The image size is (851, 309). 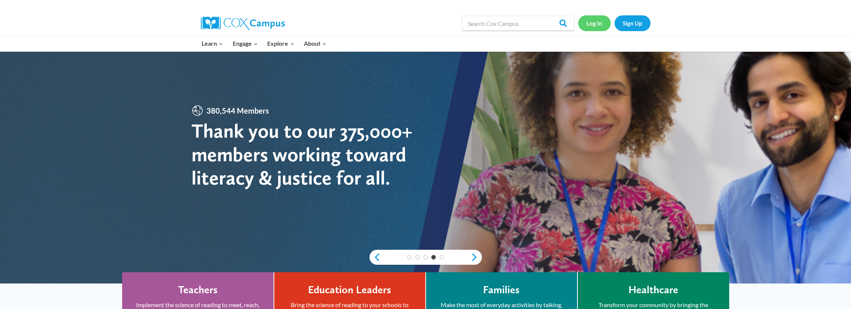 I want to click on h4: Healthcare, so click(x=653, y=290).